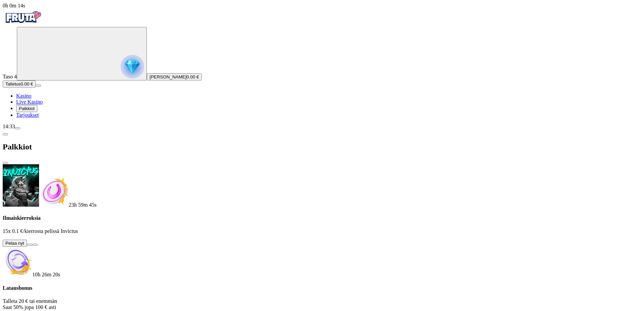 The height and width of the screenshot is (311, 644). Describe the element at coordinates (23, 96) in the screenshot. I see `span: Kasino` at that location.